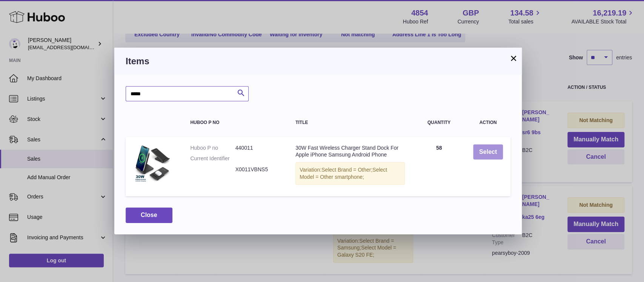 The height and width of the screenshot is (282, 644). Describe the element at coordinates (350, 151) in the screenshot. I see `div: 30W Fast Wireless Charger Stand Dock For Apple iPhone Samsung Android Phone` at that location.